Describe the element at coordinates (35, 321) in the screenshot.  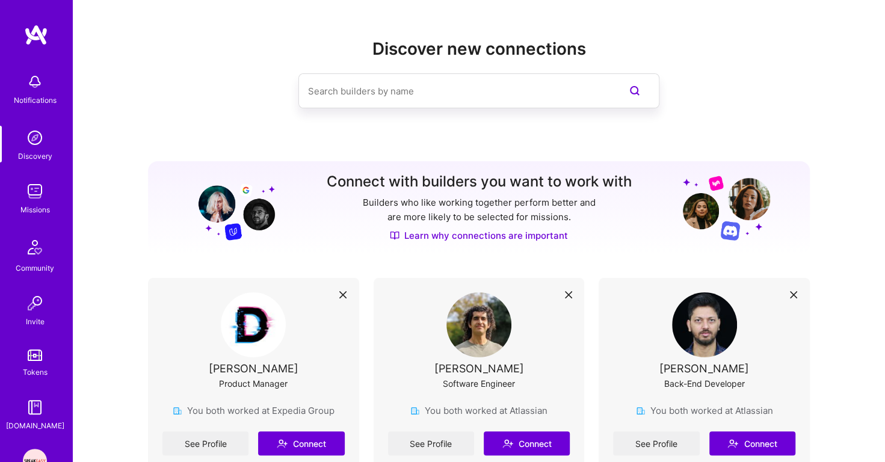
I see `div: Invite` at that location.